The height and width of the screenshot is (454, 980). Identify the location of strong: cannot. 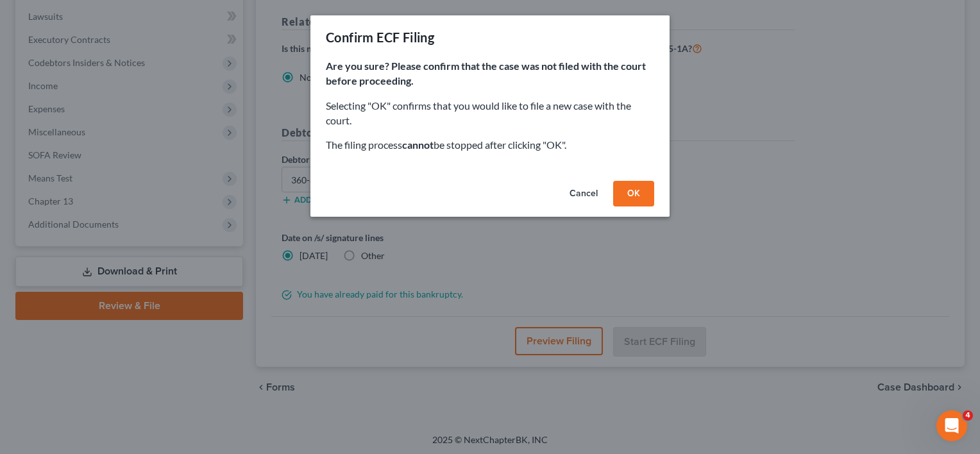
(418, 144).